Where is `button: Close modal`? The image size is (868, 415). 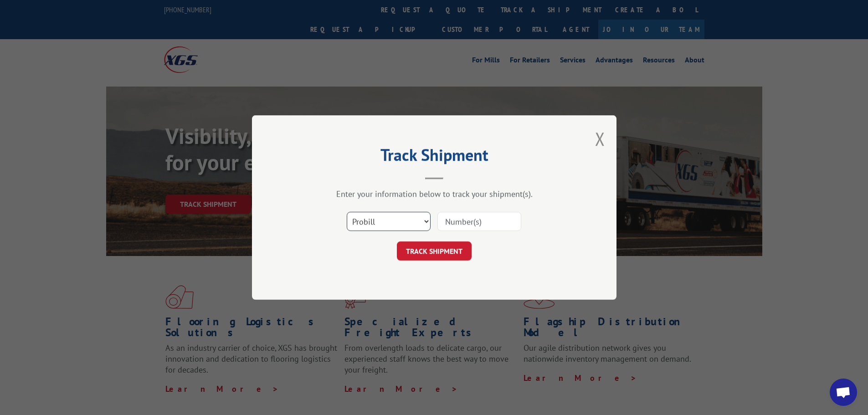 button: Close modal is located at coordinates (600, 138).